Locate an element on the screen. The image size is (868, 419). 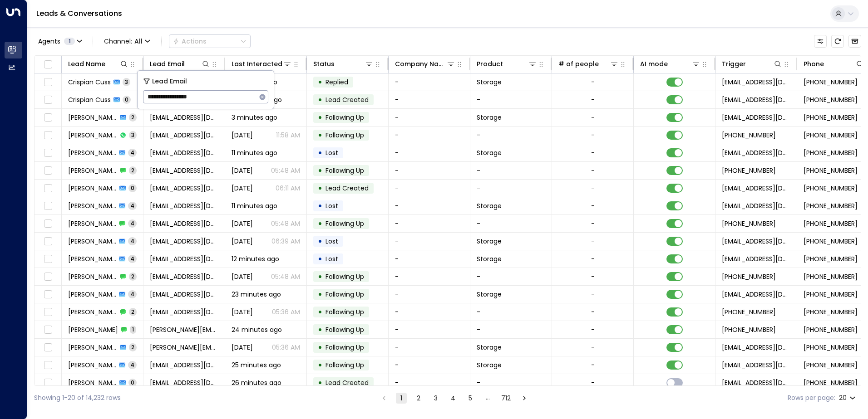
div: Company Name is located at coordinates (425, 64).